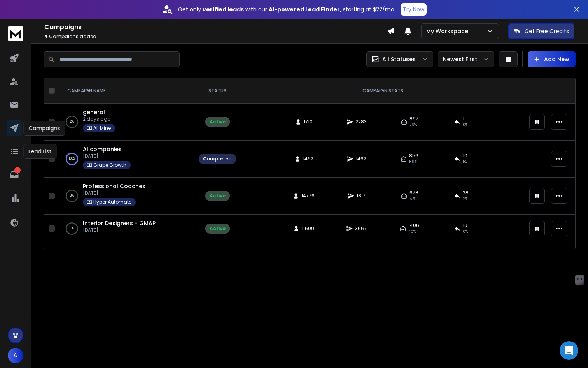  I want to click on p: Try Now, so click(413, 9).